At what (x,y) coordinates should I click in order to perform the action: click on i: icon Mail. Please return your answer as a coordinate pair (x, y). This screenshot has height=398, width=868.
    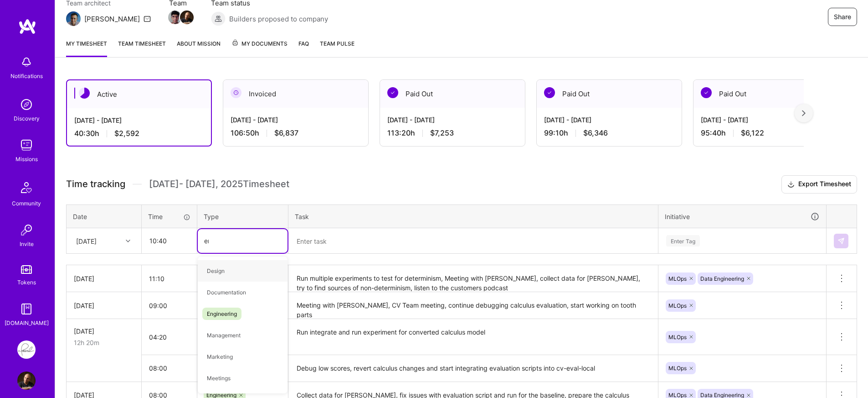
    Looking at the image, I should click on (147, 19).